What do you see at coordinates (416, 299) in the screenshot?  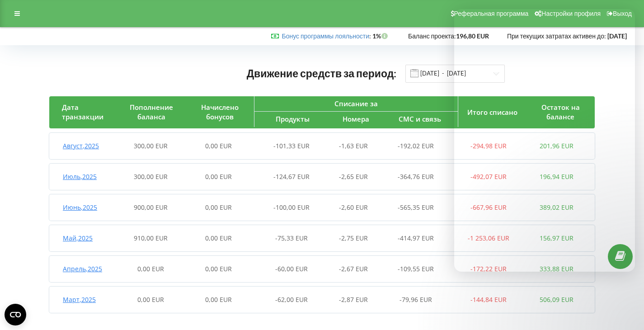 I see `span: -79,96 EUR` at bounding box center [416, 299].